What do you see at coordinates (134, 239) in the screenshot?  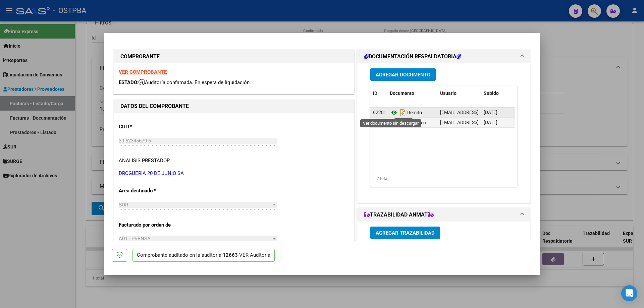 I see `span: A01 - PRENSA` at bounding box center [134, 239].